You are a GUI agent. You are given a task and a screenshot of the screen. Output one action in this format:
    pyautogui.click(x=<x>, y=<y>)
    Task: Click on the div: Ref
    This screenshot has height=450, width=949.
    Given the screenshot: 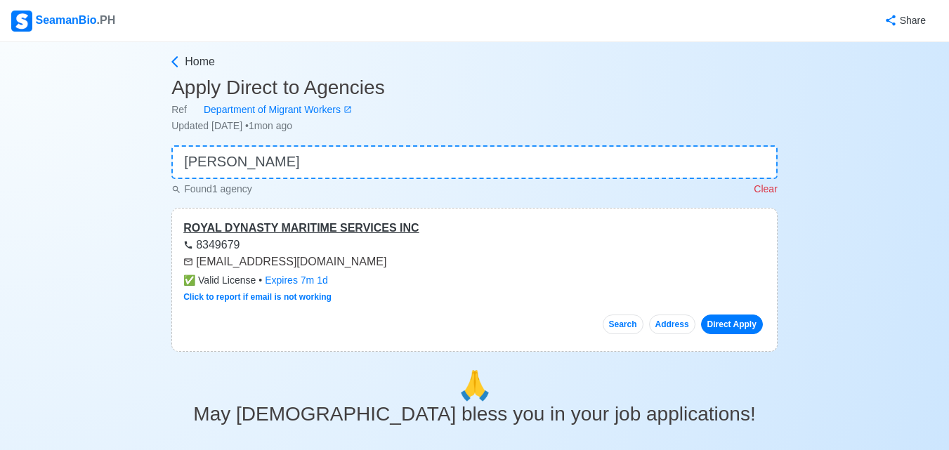 What is the action you would take?
    pyautogui.click(x=474, y=110)
    